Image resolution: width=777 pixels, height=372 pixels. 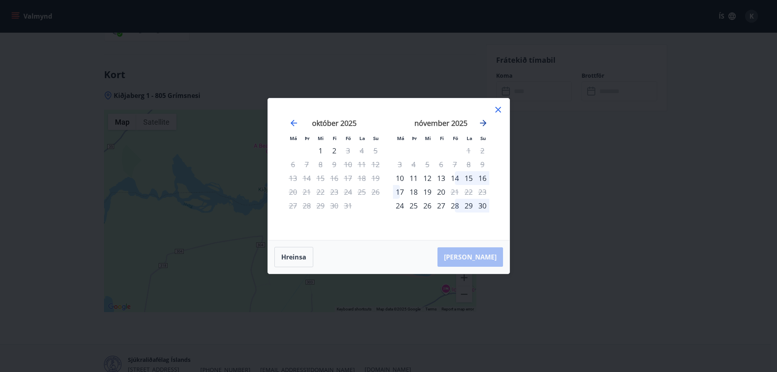 What do you see at coordinates (348, 206) in the screenshot?
I see `td: Not available. föstudagur, 31. október 2025` at bounding box center [348, 206].